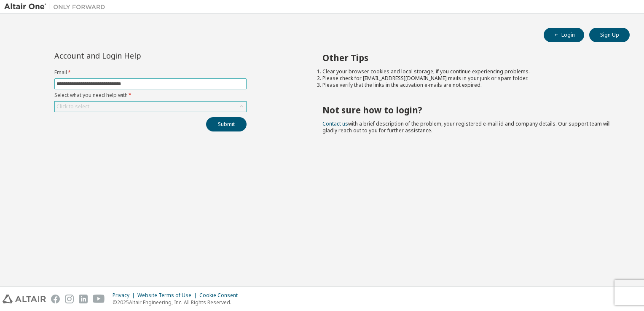  What do you see at coordinates (335, 124) in the screenshot?
I see `a: Contact us` at bounding box center [335, 124].